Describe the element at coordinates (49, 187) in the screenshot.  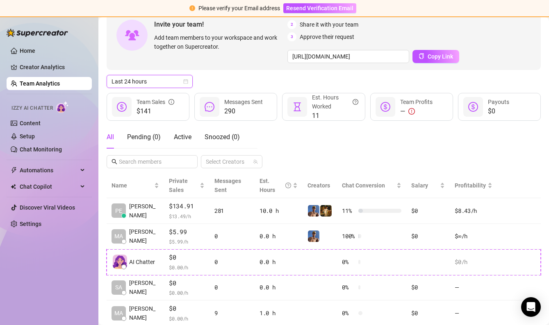
I see `span: Chat Copilot` at that location.